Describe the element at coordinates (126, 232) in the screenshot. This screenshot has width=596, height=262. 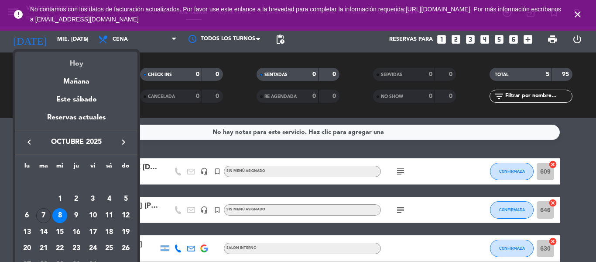
I see `div: 19` at that location.